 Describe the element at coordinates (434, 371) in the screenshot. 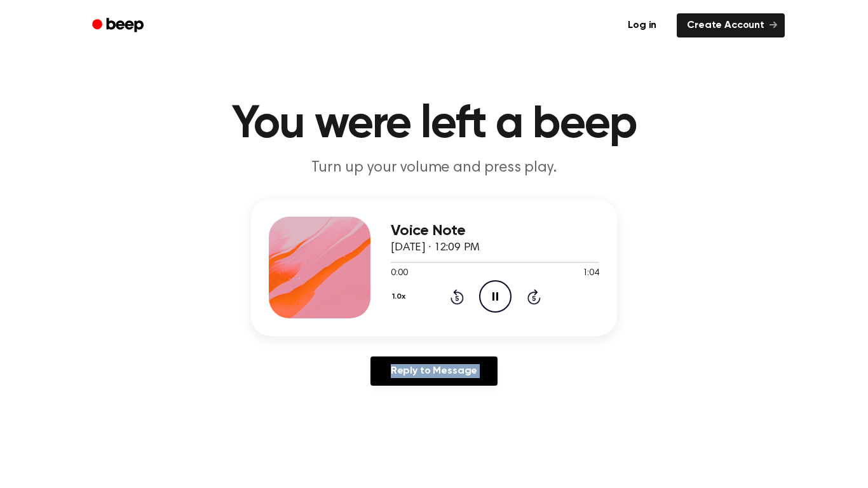

I see `a: Reply to Message` at that location.